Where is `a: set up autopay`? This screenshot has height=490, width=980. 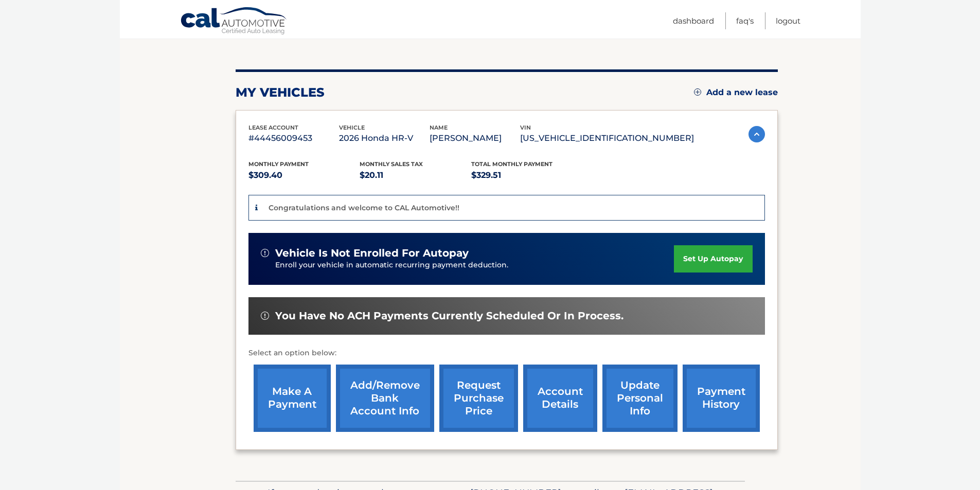 a: set up autopay is located at coordinates (713, 259).